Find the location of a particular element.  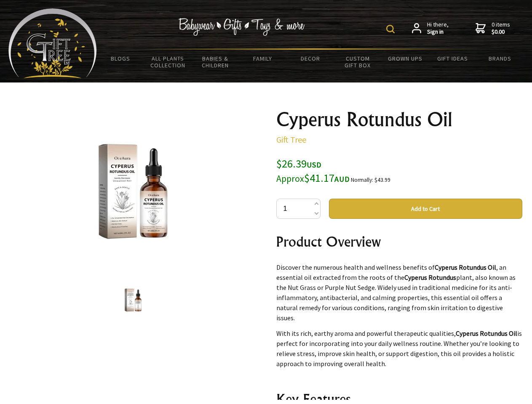

h1: Cyperus Rotundus Oil is located at coordinates (400, 119).